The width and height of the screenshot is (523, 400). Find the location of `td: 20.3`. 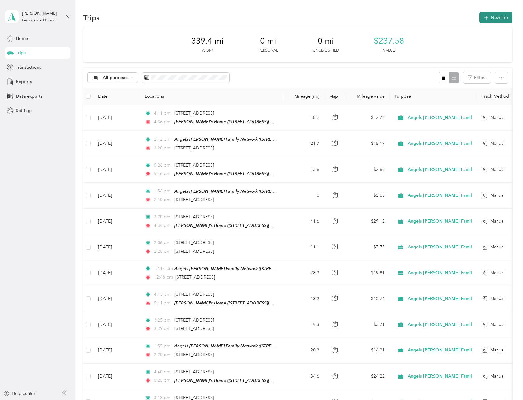

td: 20.3 is located at coordinates (304, 350).